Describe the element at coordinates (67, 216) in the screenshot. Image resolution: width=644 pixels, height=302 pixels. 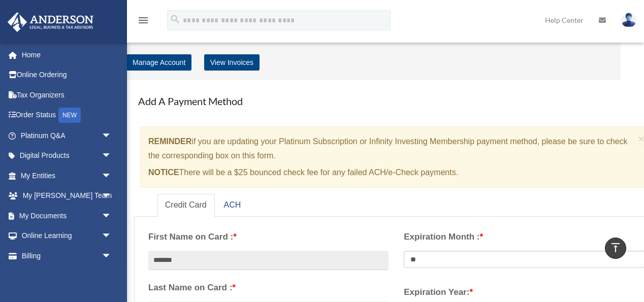
I see `a: My Documentsarrow_drop_down` at that location.